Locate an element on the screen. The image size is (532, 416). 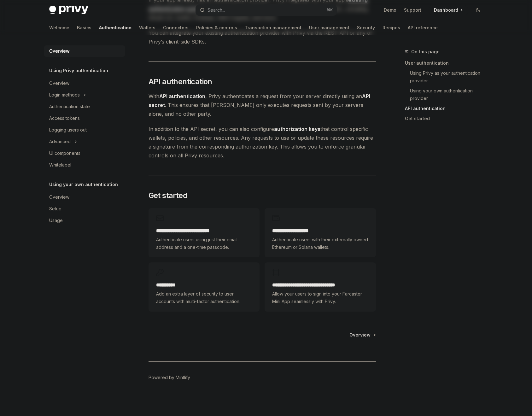
a: Authentication state is located at coordinates (84, 107).